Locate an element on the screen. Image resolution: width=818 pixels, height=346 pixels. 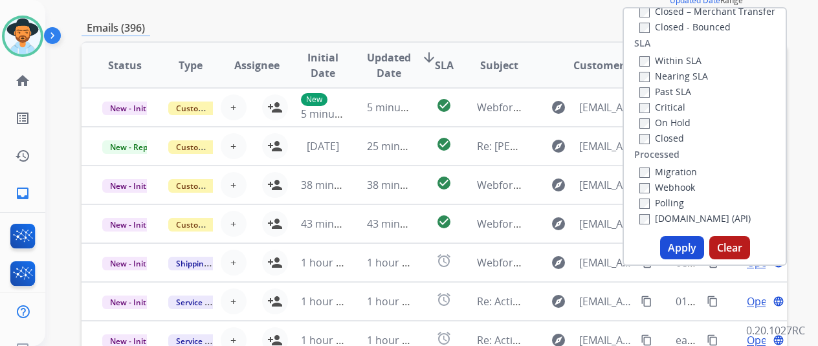
label: Closed - Bounced is located at coordinates (684, 27).